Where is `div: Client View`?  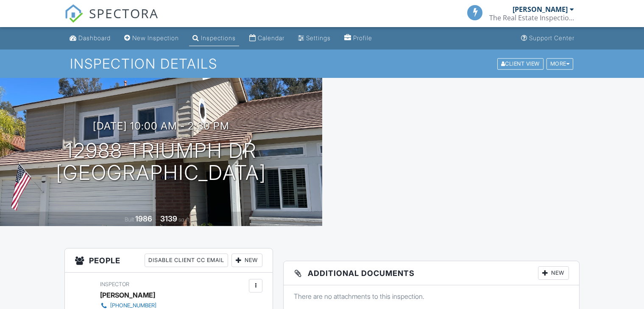 div: Client View is located at coordinates (521, 63).